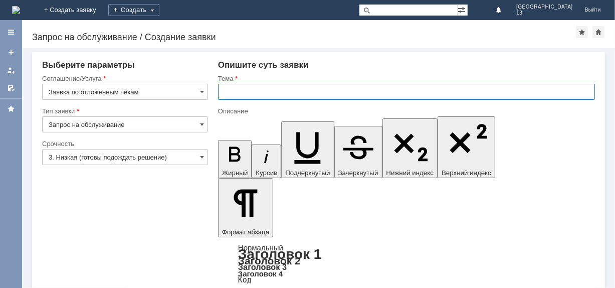  I want to click on span: Опишите суть заявки, so click(263, 65).